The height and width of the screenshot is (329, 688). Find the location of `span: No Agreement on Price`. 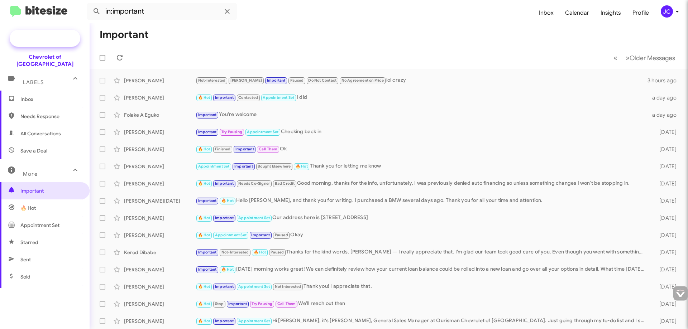

span: No Agreement on Price is located at coordinates (363, 80).